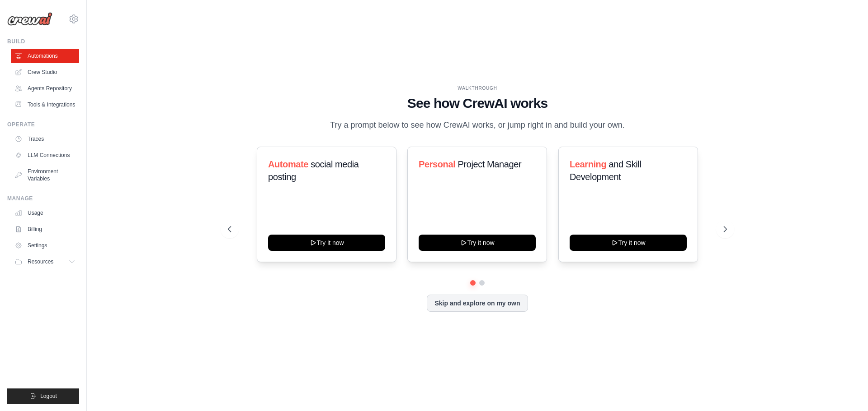 This screenshot has width=868, height=411. I want to click on a: Tools & Integrations, so click(45, 104).